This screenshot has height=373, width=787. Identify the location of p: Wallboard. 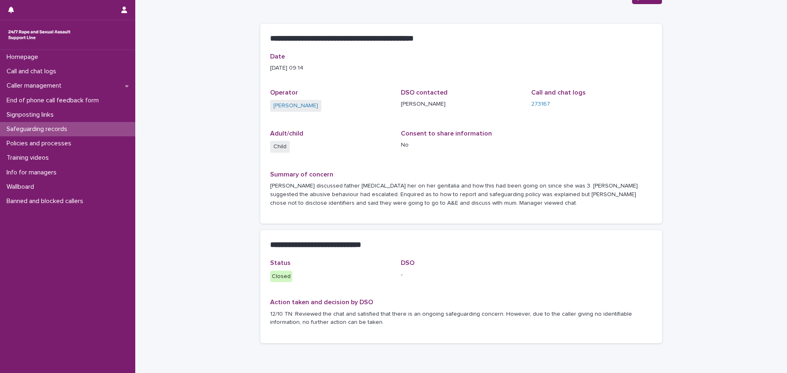
(22, 187).